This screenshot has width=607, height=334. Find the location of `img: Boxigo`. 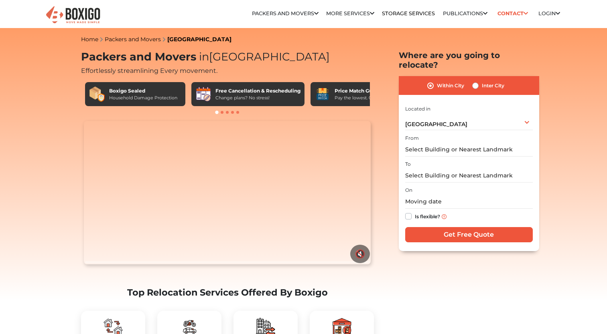

img: Boxigo is located at coordinates (73, 15).